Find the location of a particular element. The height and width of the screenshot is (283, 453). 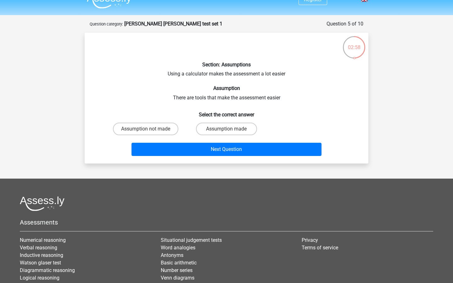

a: Situational judgement tests is located at coordinates (191, 240).